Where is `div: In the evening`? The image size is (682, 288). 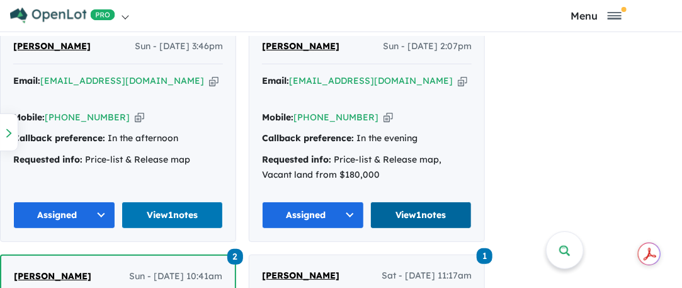 div: In the evening is located at coordinates (367, 139).